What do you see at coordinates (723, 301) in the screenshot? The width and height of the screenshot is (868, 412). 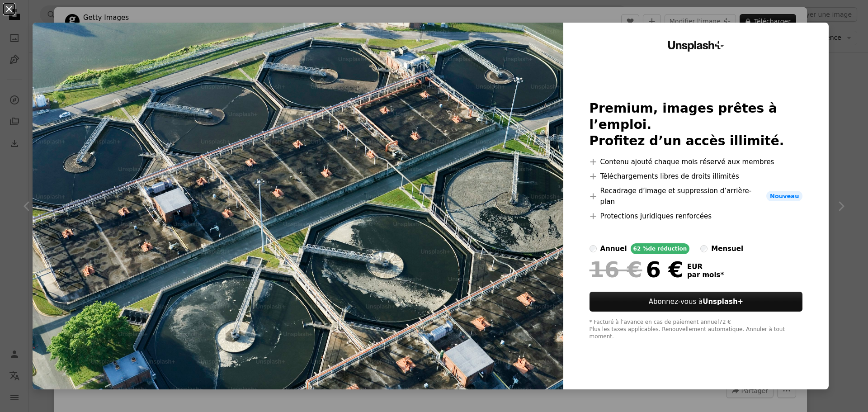 I see `strong: Unsplash+` at bounding box center [723, 301].